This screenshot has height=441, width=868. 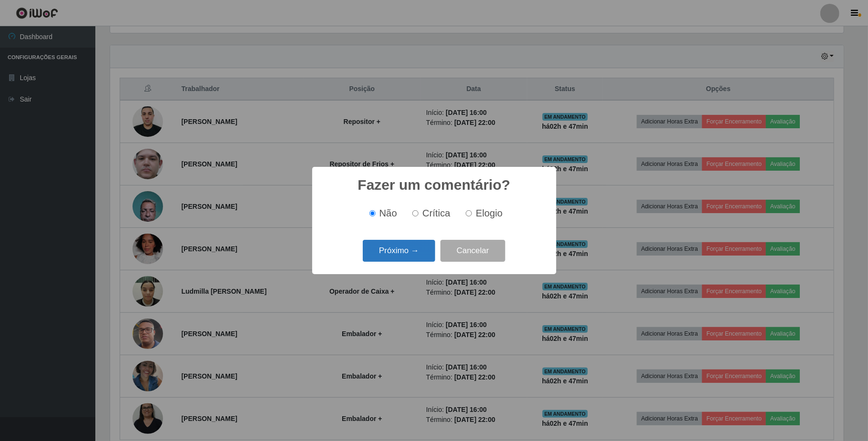 I want to click on input: Não, so click(x=372, y=213).